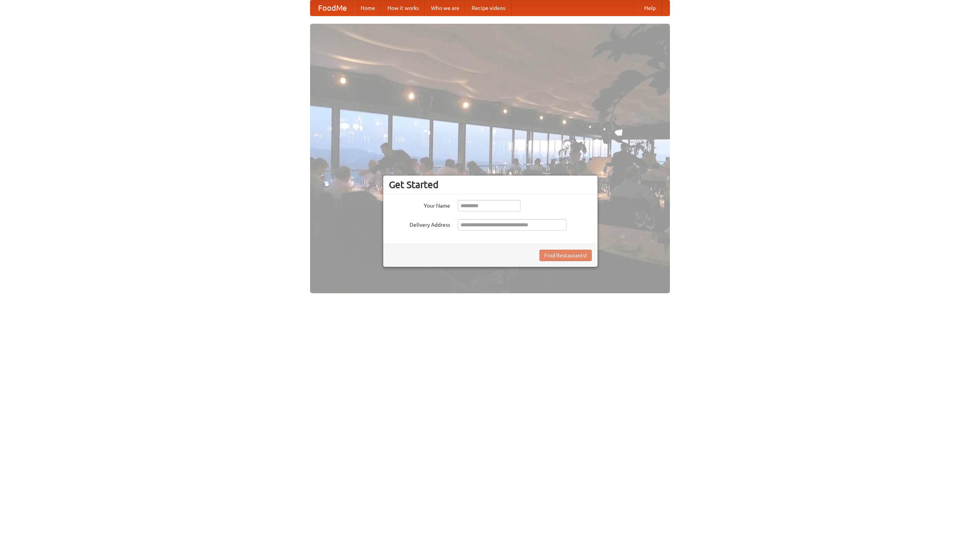  I want to click on label: Your Name, so click(419, 205).